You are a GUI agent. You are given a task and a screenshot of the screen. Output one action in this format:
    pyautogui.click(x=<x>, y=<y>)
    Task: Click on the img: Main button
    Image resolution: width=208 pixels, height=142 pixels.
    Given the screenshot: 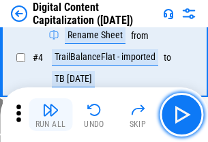 What is the action you would take?
    pyautogui.click(x=181, y=114)
    